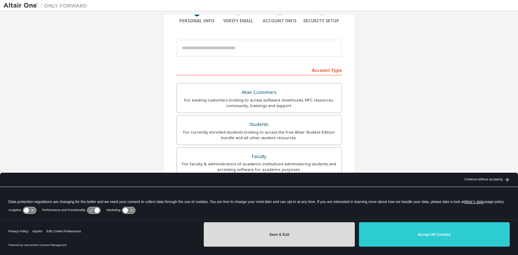 This screenshot has width=518, height=255. Describe the element at coordinates (321, 21) in the screenshot. I see `div: Security Setup` at that location.